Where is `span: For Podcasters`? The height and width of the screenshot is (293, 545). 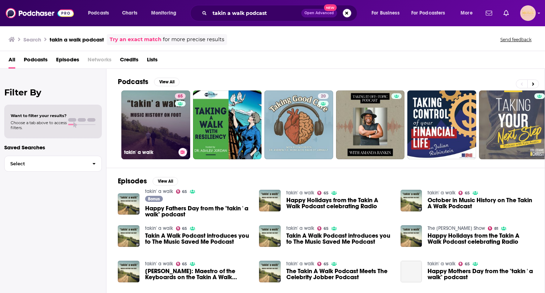 span: For Podcasters is located at coordinates (428, 13).